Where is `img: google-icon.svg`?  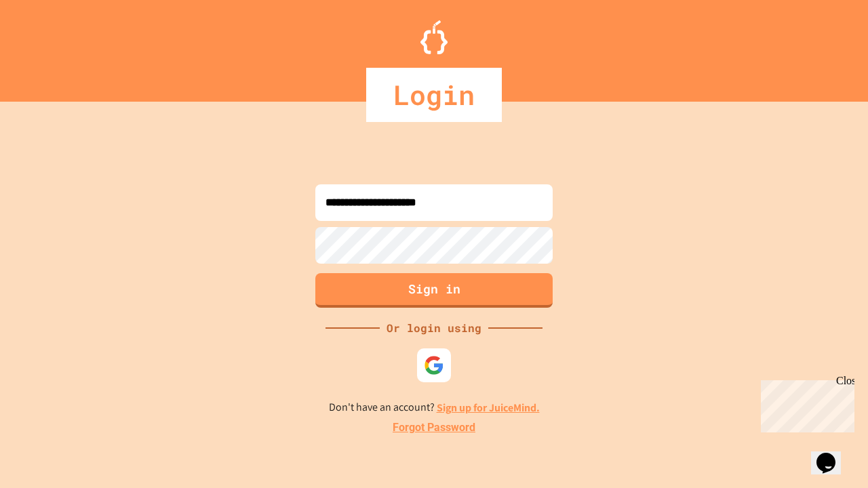 img: google-icon.svg is located at coordinates (434, 365).